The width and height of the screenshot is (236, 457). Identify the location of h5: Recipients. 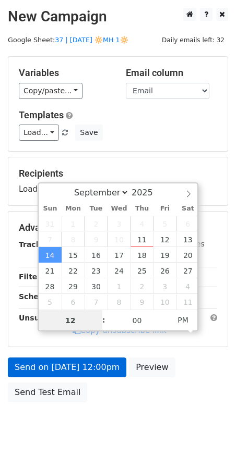
(118, 174).